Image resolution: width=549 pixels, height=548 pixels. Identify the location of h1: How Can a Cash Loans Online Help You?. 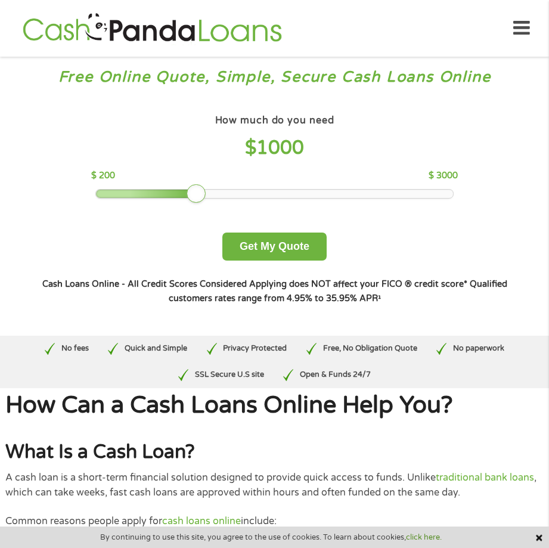
(274, 405).